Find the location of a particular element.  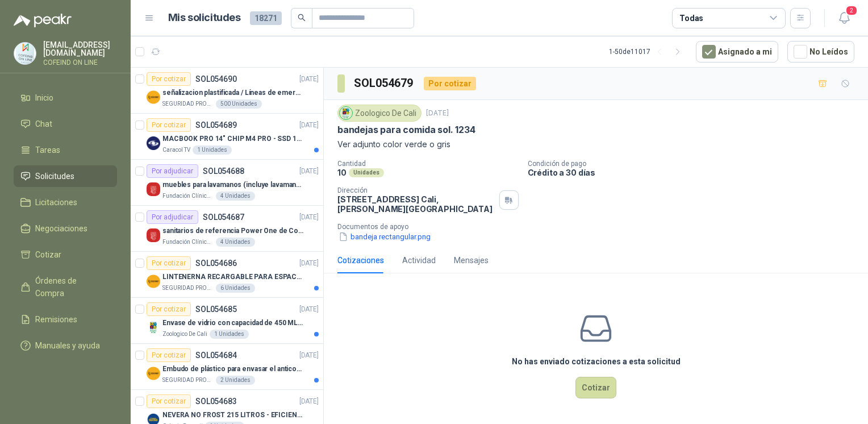

p: señalizacion plastificada / Líneas de emergencia is located at coordinates (233, 93).